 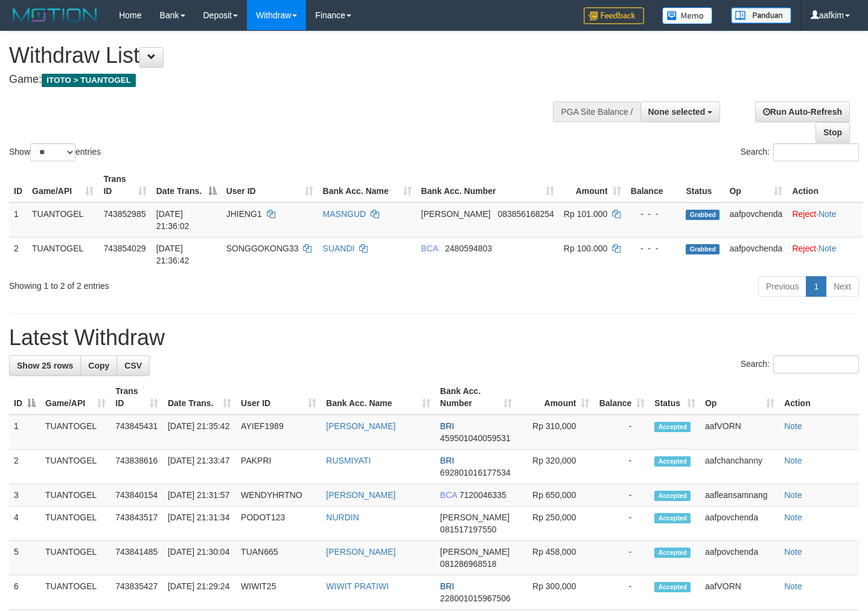 I want to click on td: 743845431, so click(x=136, y=432).